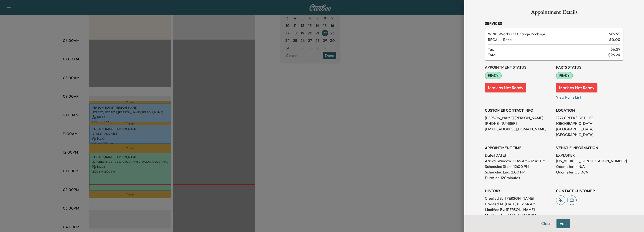  What do you see at coordinates (497, 172) in the screenshot?
I see `p: Scheduled End:` at bounding box center [497, 172].